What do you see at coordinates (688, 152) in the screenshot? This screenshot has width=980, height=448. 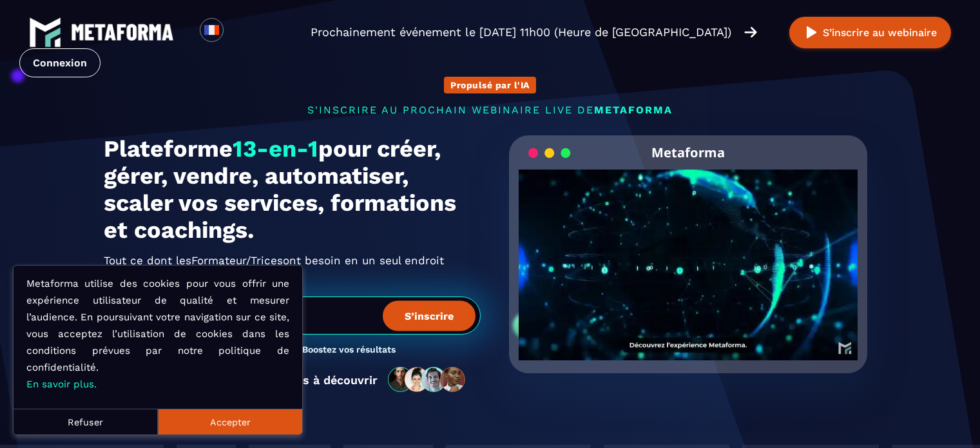 I see `h2: Metaforma` at bounding box center [688, 152].